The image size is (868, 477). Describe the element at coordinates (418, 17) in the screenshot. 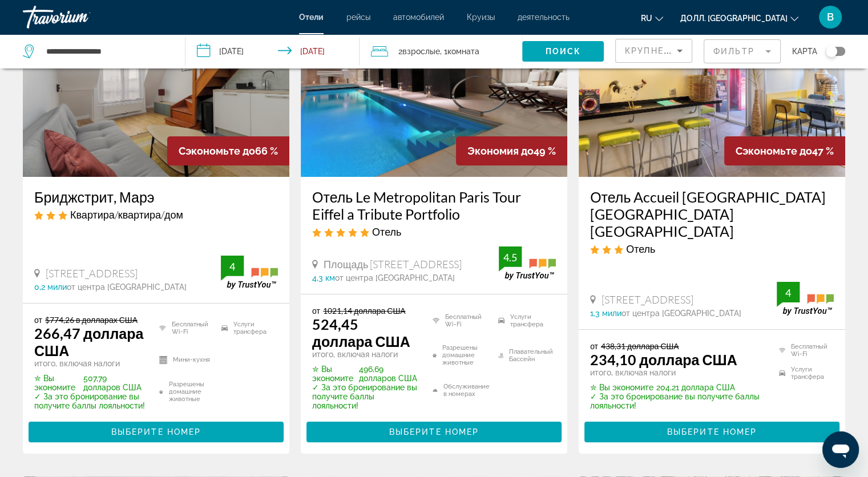

I see `a: автомобилей` at that location.